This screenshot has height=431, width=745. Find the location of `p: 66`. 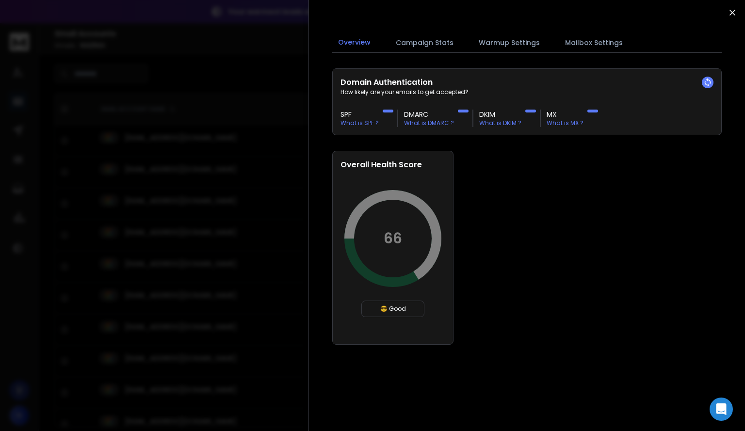

p: 66 is located at coordinates (393, 239).